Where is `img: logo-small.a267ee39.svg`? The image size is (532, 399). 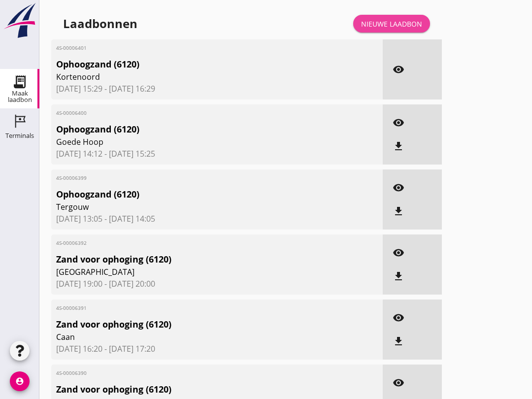
img: logo-small.a267ee39.svg is located at coordinates (19, 21).